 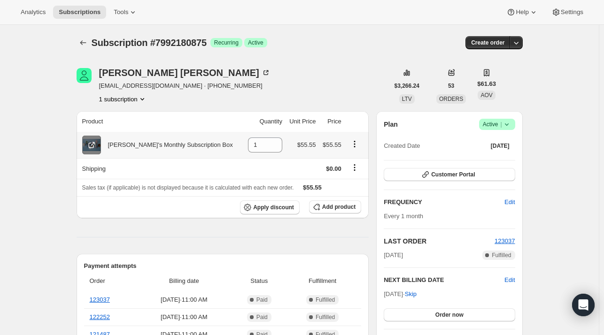 What do you see at coordinates (259, 281) in the screenshot?
I see `span: Status` at bounding box center [259, 281].